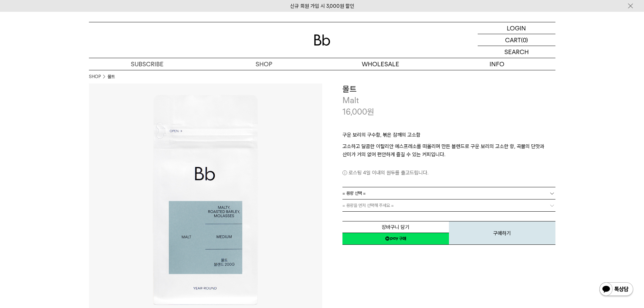 This screenshot has height=308, width=644. I want to click on p: 구운 보리의 구수함, 볶은 참깨의 고소함, so click(449, 137).